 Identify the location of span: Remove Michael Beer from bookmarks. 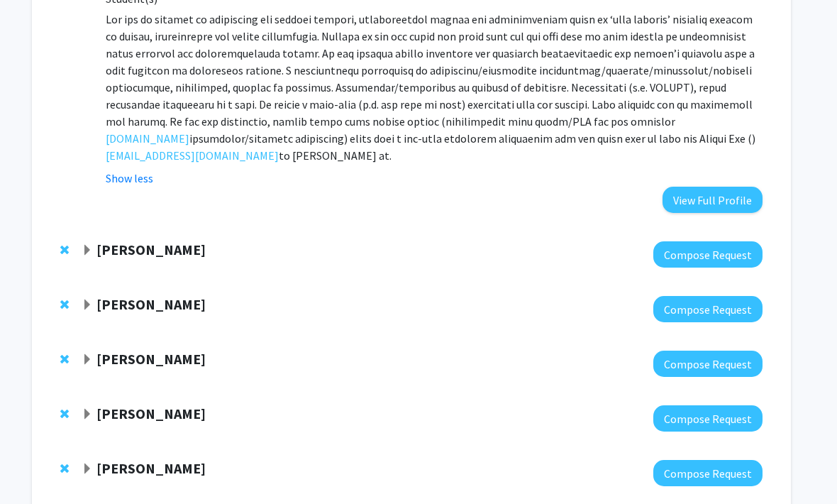
(65, 304).